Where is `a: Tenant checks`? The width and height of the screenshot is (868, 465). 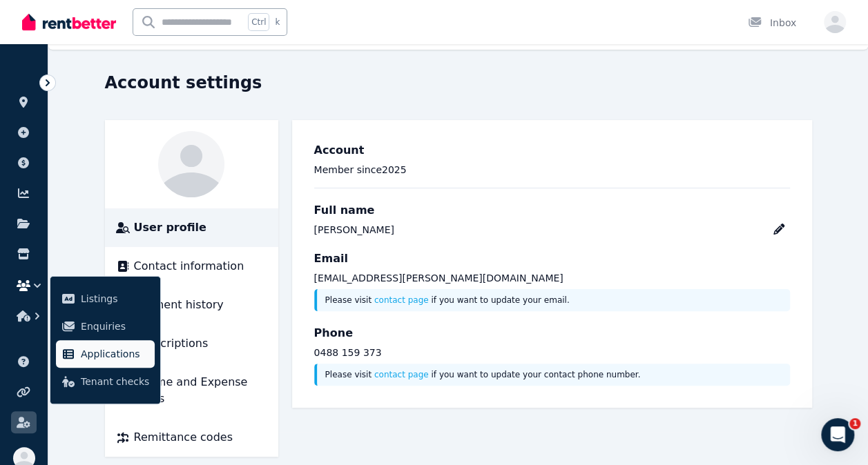 a: Tenant checks is located at coordinates (105, 381).